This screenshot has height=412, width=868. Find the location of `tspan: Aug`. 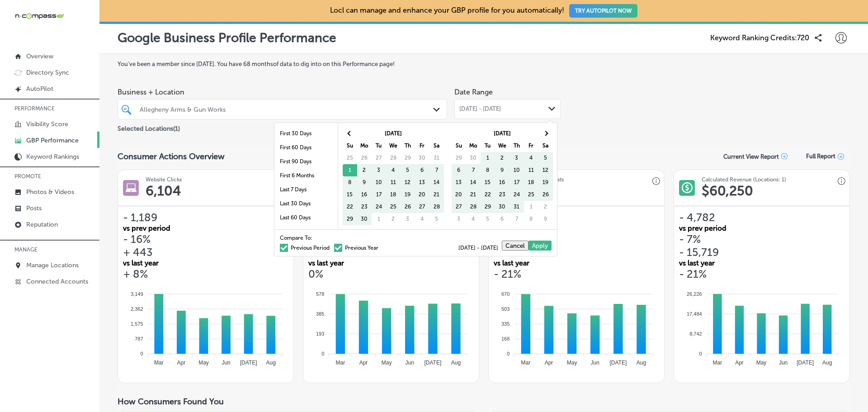

tspan: Aug is located at coordinates (641, 362).